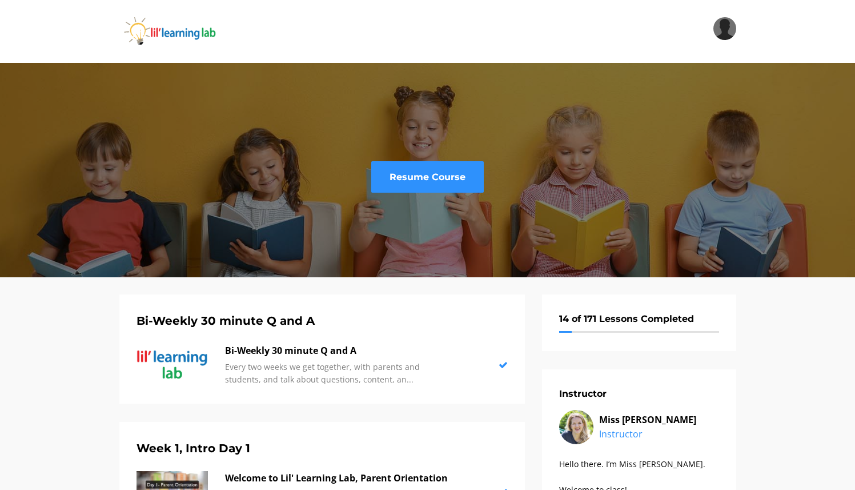  Describe the element at coordinates (339, 373) in the screenshot. I see `p: Every two weeks we get together, with parents and students, and talk about questions, content, an...` at that location.